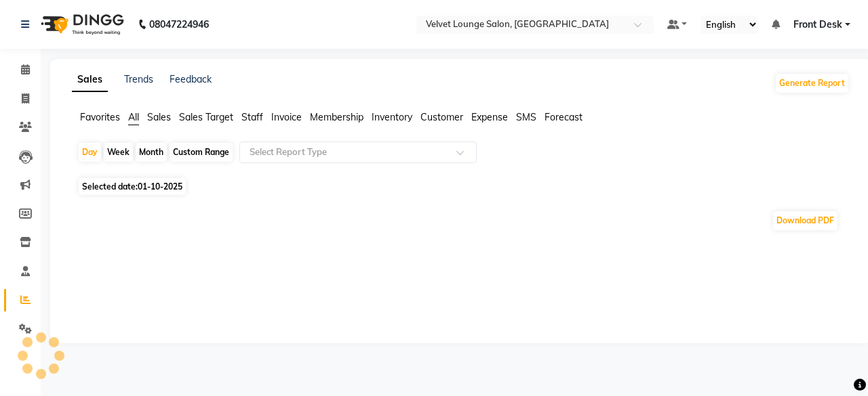  What do you see at coordinates (252, 118) in the screenshot?
I see `span: Staff` at bounding box center [252, 118].